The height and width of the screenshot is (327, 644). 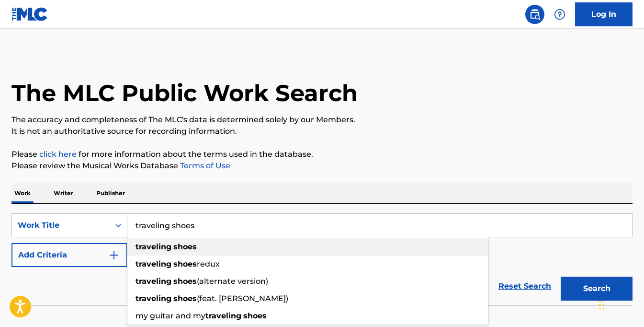 I want to click on a: Terms of Use, so click(x=204, y=166).